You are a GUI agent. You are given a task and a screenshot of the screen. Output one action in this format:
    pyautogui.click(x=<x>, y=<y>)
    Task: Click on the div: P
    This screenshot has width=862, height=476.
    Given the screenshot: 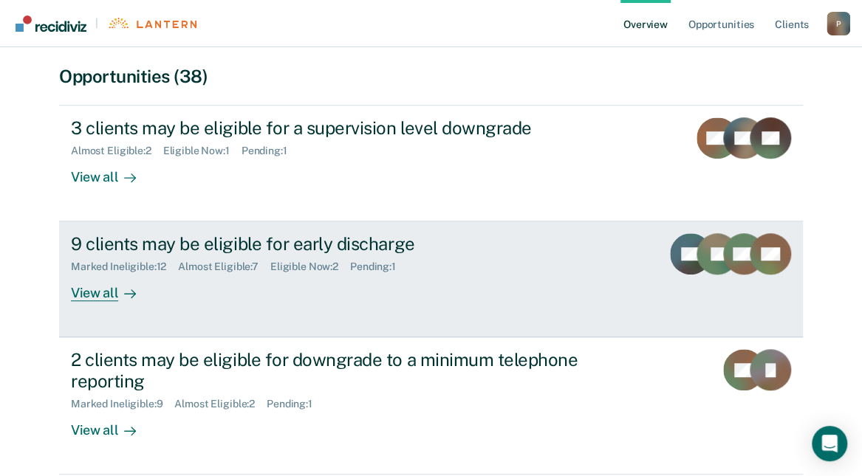 What is the action you would take?
    pyautogui.click(x=838, y=24)
    